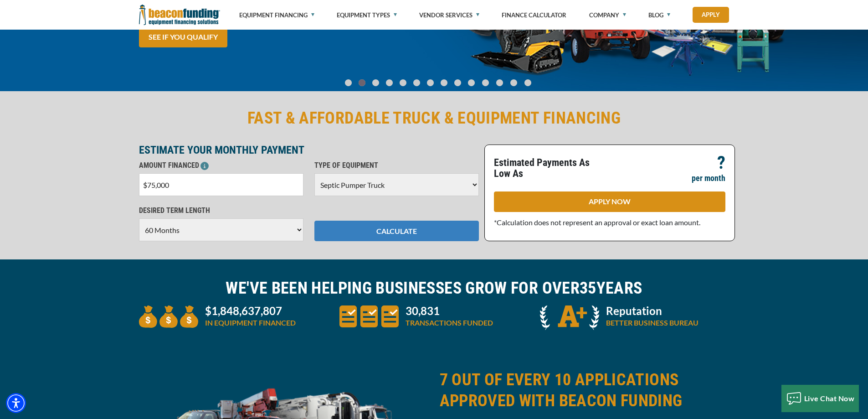 This screenshot has width=868, height=419. I want to click on a: Go To Slide 4, so click(403, 82).